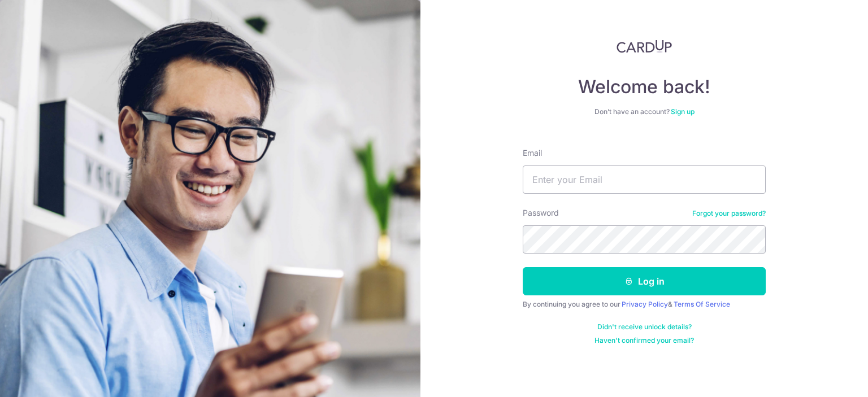 The image size is (868, 397). Describe the element at coordinates (645, 281) in the screenshot. I see `button: Log in` at that location.